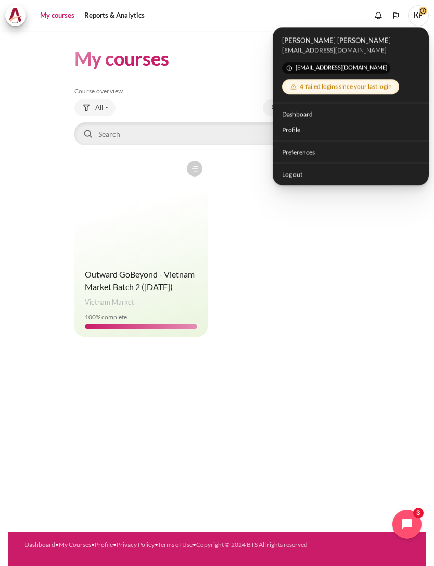 This screenshot has width=434, height=566. I want to click on section: Content, so click(217, 193).